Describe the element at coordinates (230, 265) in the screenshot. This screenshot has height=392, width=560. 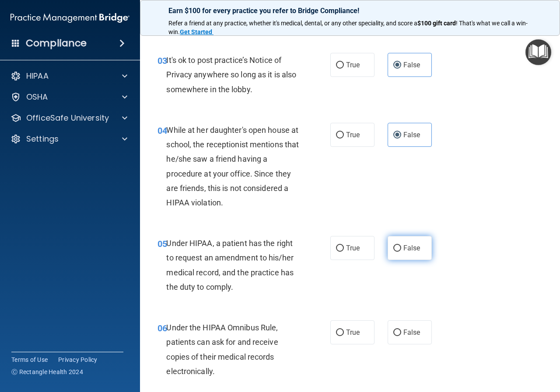
I see `span: Under HIPAA, a patient has the right to request an amendment to his/her medical record, and the p...` at that location.